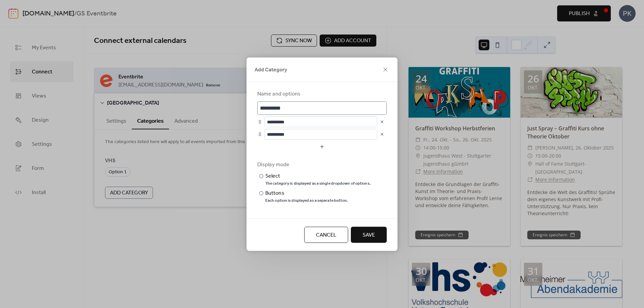 The image size is (644, 308). What do you see at coordinates (326, 235) in the screenshot?
I see `span: Cancel` at bounding box center [326, 235].